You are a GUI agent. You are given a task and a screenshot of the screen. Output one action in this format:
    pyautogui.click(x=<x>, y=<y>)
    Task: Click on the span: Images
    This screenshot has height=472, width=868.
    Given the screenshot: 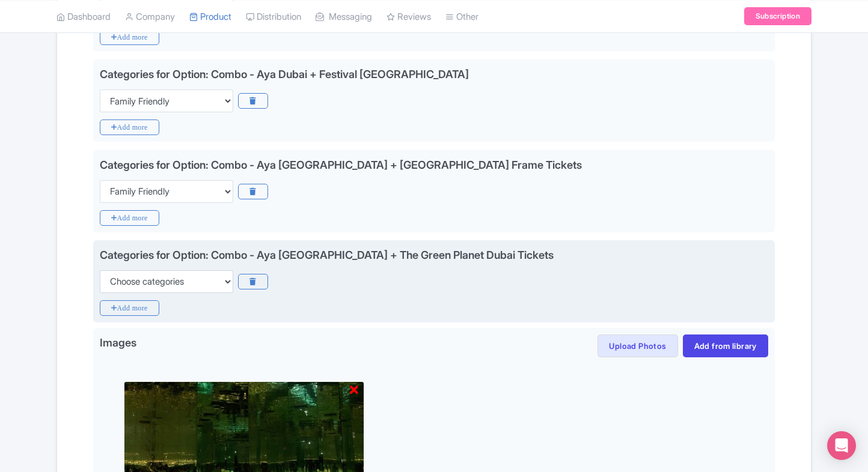 What is the action you would take?
    pyautogui.click(x=118, y=344)
    